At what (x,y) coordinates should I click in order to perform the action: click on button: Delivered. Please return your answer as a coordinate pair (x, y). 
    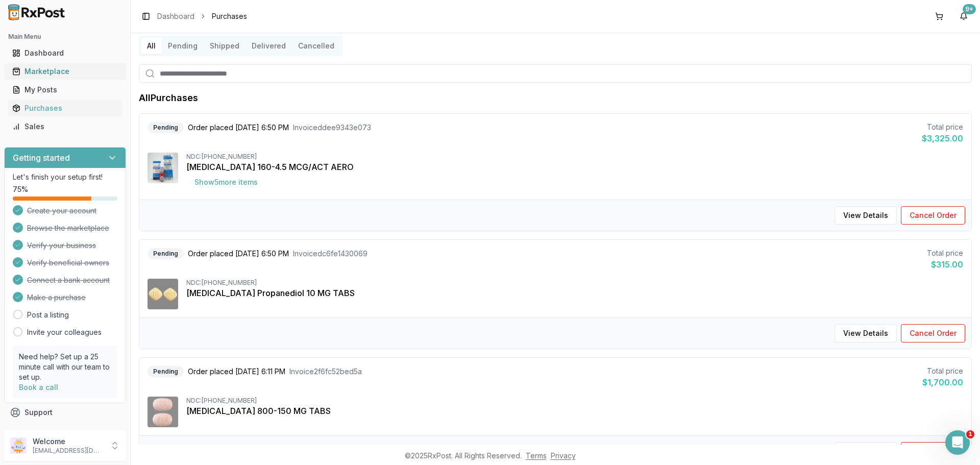
    Looking at the image, I should click on (269, 46).